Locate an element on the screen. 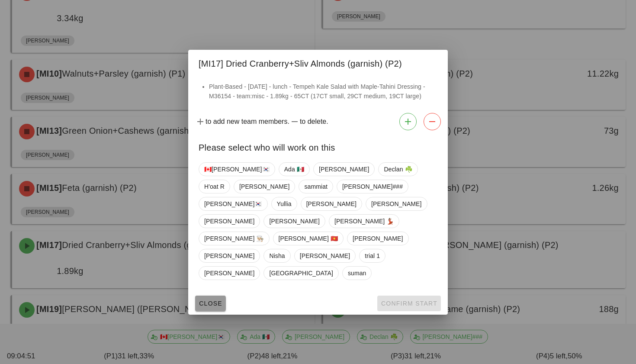 The width and height of the screenshot is (636, 364). span: H'oat R is located at coordinates (214, 186).